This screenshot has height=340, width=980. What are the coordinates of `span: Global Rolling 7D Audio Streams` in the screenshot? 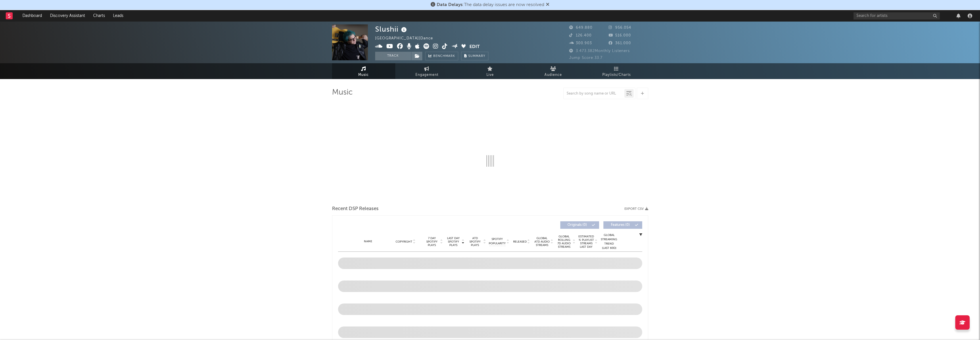 It's located at (564, 242).